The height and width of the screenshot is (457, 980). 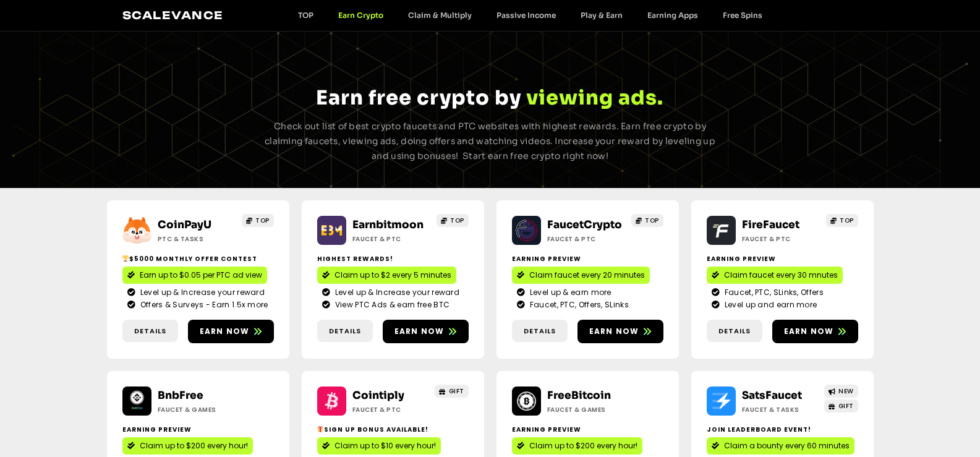 I want to click on span: Claim up to $10 every hour!, so click(x=385, y=446).